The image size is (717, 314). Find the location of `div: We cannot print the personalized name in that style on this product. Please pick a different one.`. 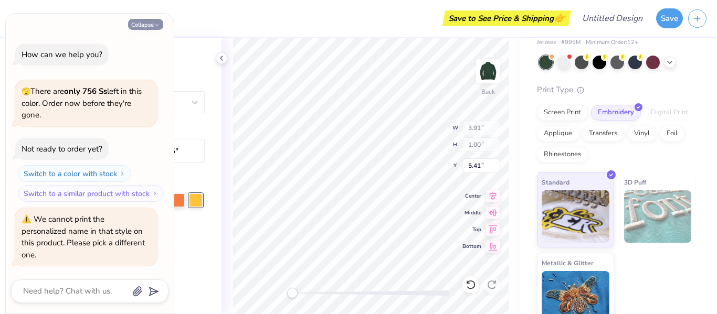

div: We cannot print the personalized name in that style on this product. Please pick a different one. is located at coordinates (83, 237).